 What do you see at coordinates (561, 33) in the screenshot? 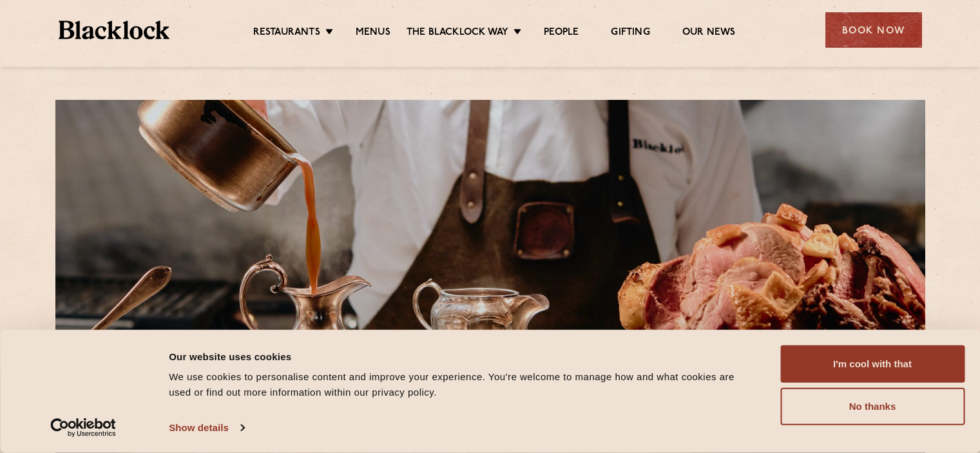
I see `a: People` at bounding box center [561, 33].